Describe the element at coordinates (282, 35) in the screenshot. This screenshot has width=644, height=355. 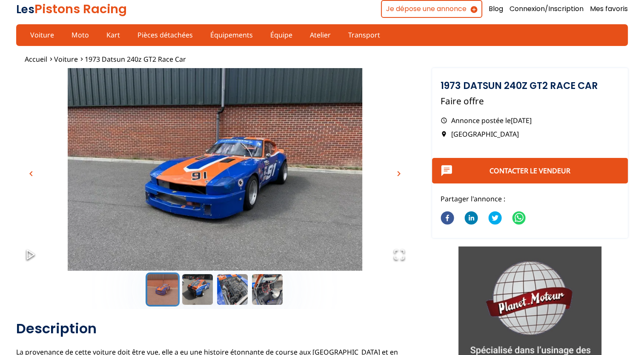
I see `a: Équipe` at that location.